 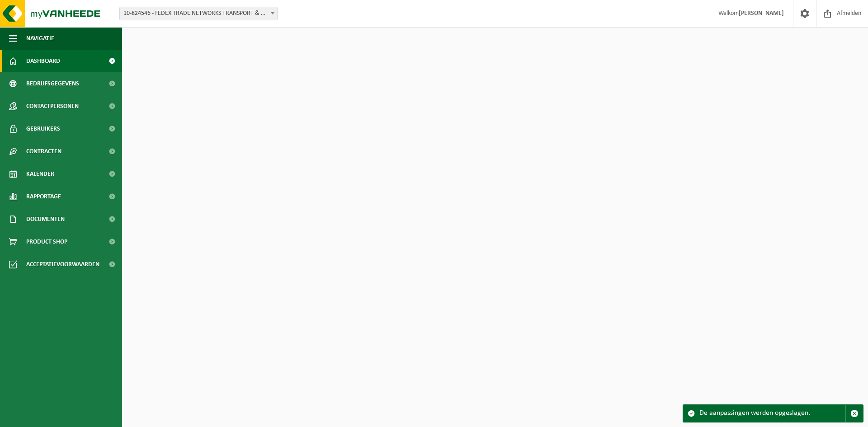 I want to click on span: Documenten, so click(x=45, y=219).